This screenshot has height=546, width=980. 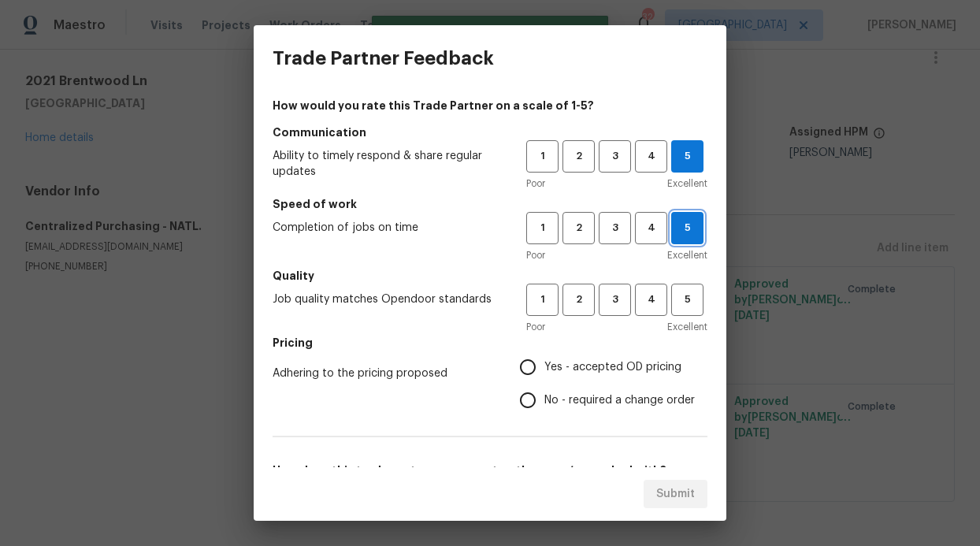 What do you see at coordinates (387, 164) in the screenshot?
I see `span: Ability to timely respond & share regular updates` at bounding box center [387, 164].